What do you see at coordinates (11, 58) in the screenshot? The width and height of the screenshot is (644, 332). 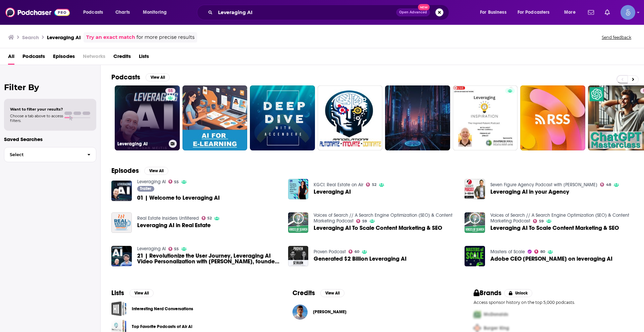 I see `span: All` at bounding box center [11, 58].